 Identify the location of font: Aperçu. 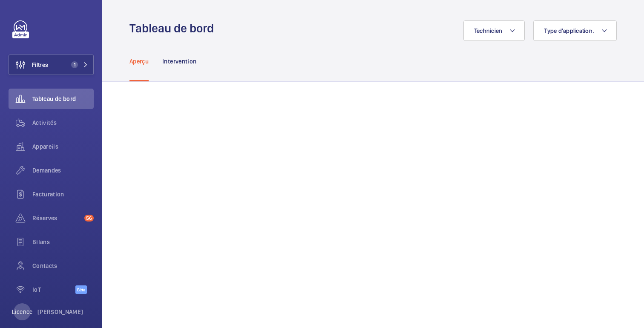
(139, 62).